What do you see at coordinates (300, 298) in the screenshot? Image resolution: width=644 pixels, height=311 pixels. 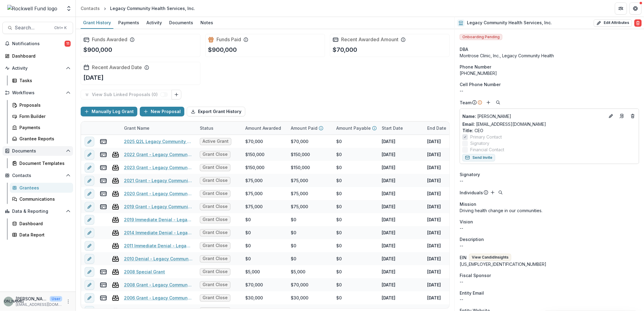 I see `div: $30,000` at bounding box center [300, 298].